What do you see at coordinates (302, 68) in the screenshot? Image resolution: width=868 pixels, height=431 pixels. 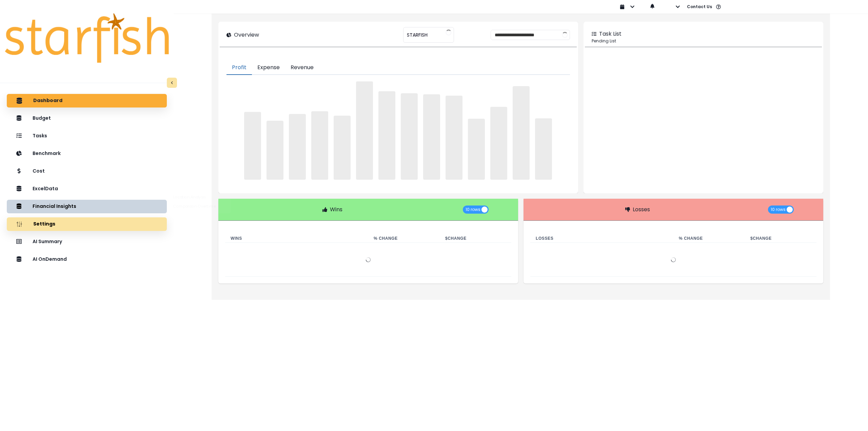 I see `button: Revenue` at bounding box center [302, 68].